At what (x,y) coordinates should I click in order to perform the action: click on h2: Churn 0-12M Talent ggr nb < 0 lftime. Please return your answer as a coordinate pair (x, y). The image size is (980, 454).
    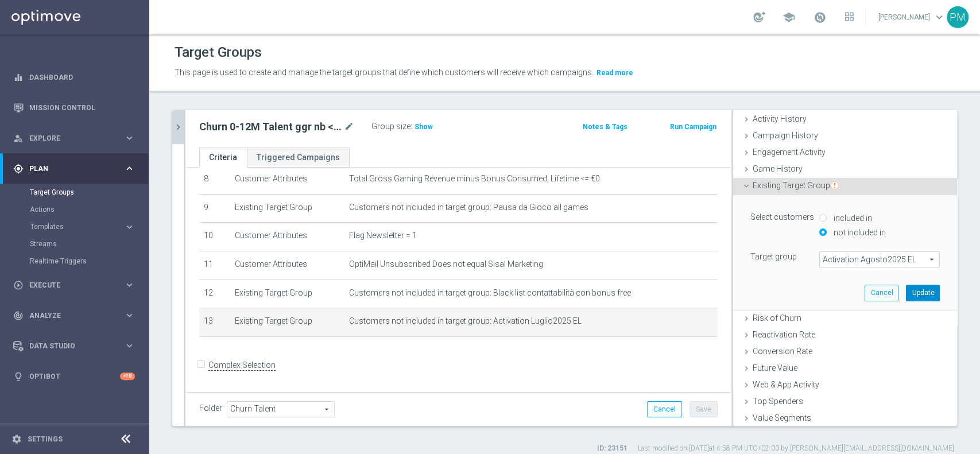
    Looking at the image, I should click on (271, 126).